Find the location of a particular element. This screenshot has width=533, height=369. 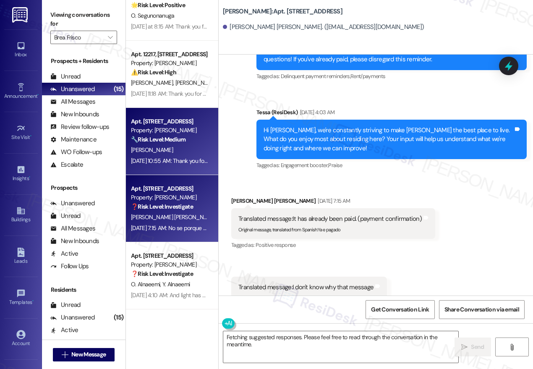

div: Tessa (ResiDesk) is located at coordinates (392, 114).